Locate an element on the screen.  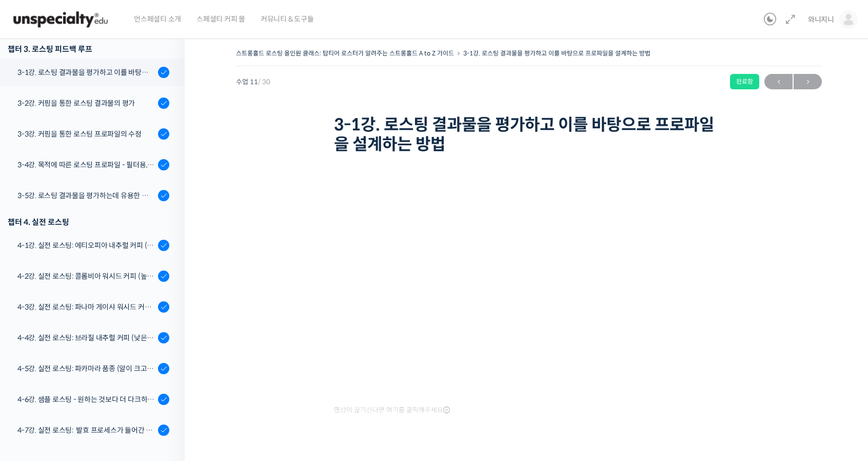
span: 수업 11 is located at coordinates (253, 81).